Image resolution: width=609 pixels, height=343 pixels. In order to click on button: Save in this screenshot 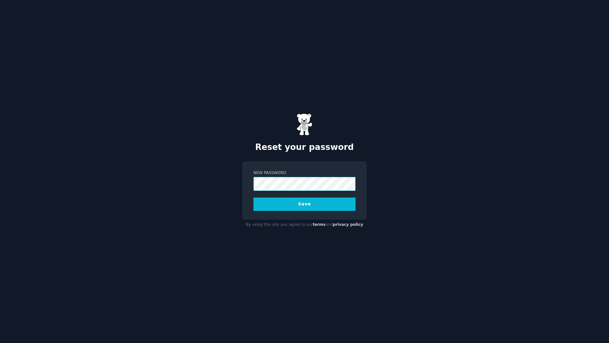, I will do `click(305, 204)`.